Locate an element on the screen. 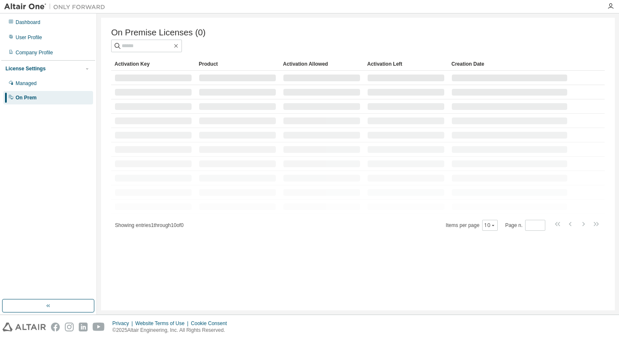 This screenshot has height=339, width=619. div: Activation Key is located at coordinates (153, 64).